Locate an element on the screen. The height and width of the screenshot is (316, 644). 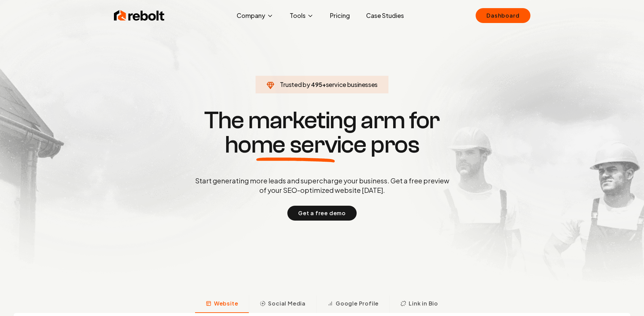
a: Dashboard is located at coordinates (503, 16).